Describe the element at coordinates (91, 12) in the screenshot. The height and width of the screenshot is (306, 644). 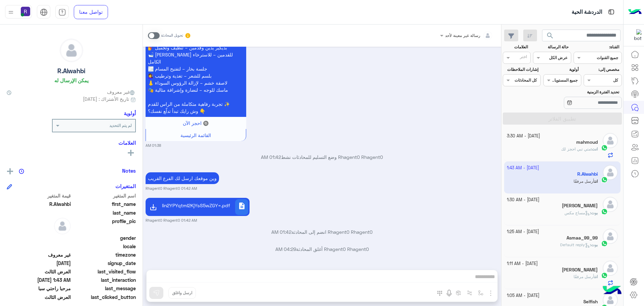
I see `a: تواصل معنا` at that location.